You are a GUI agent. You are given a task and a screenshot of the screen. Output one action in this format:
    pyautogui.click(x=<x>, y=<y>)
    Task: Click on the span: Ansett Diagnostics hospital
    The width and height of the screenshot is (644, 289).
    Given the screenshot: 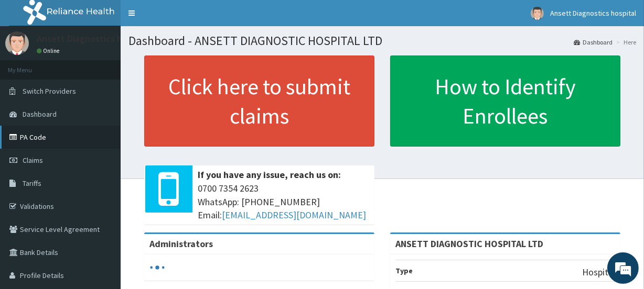 What is the action you would take?
    pyautogui.click(x=593, y=13)
    